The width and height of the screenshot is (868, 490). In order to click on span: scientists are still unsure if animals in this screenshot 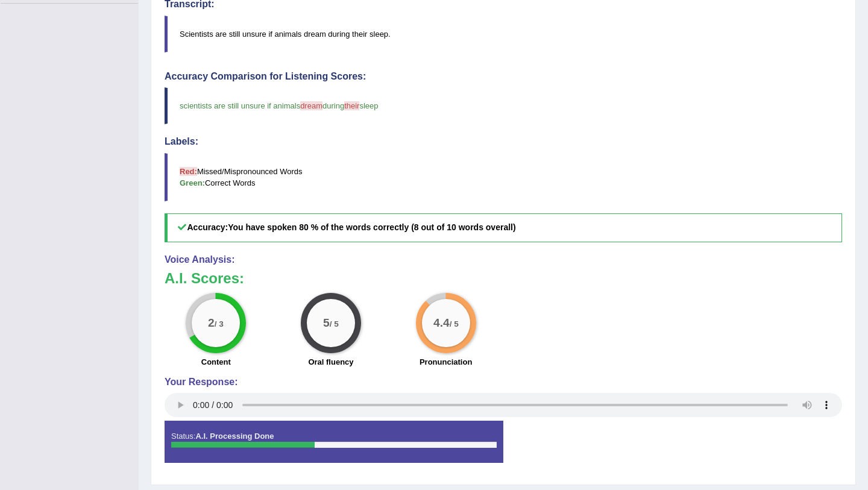, I will do `click(240, 106)`.